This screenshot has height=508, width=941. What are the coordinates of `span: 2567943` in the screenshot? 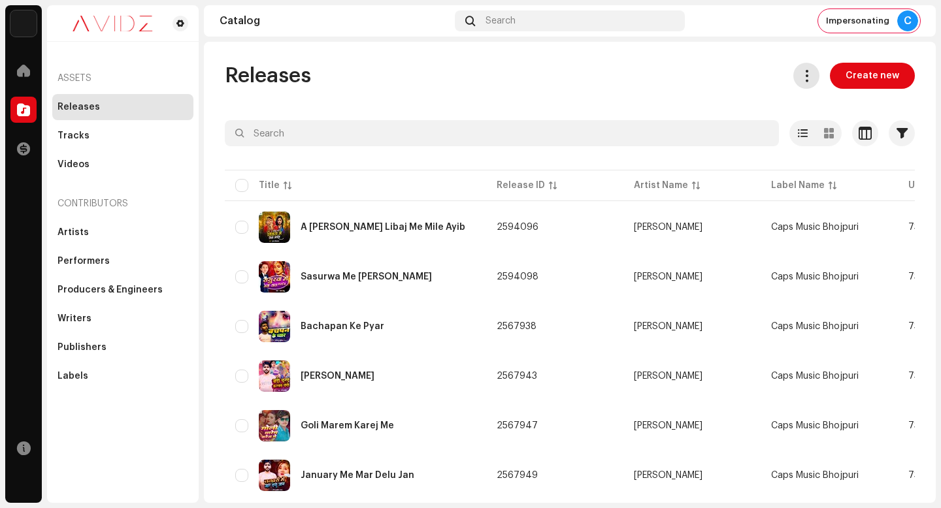 It's located at (517, 376).